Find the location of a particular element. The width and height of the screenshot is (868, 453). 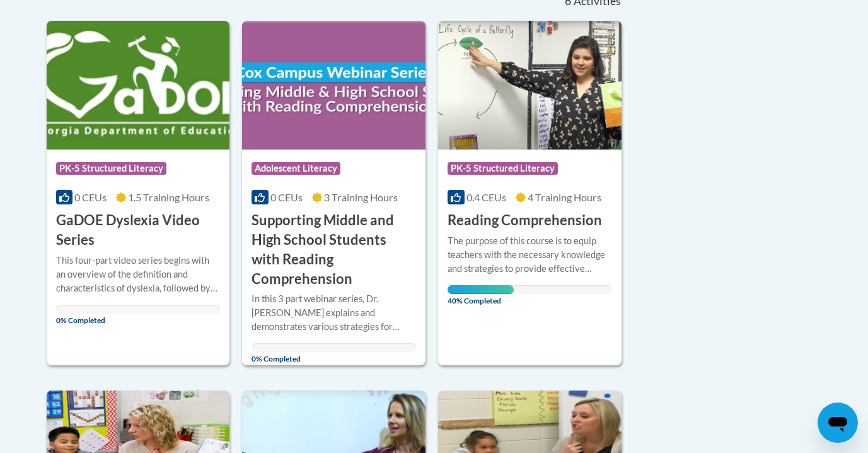

div: Your progress is located at coordinates (480, 289).